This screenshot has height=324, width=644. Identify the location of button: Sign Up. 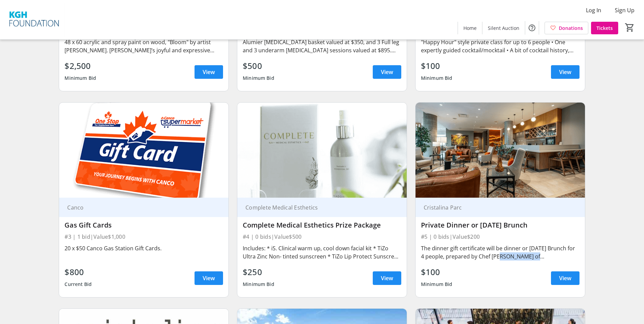
(625, 10).